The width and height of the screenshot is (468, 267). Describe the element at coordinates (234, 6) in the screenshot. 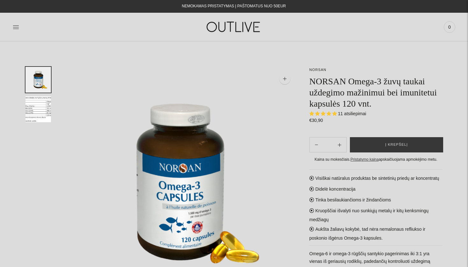

I see `div: NEMOKAMAS PRISTATYMAS Į PAŠTOMATUS NUO 50EUR` at that location.